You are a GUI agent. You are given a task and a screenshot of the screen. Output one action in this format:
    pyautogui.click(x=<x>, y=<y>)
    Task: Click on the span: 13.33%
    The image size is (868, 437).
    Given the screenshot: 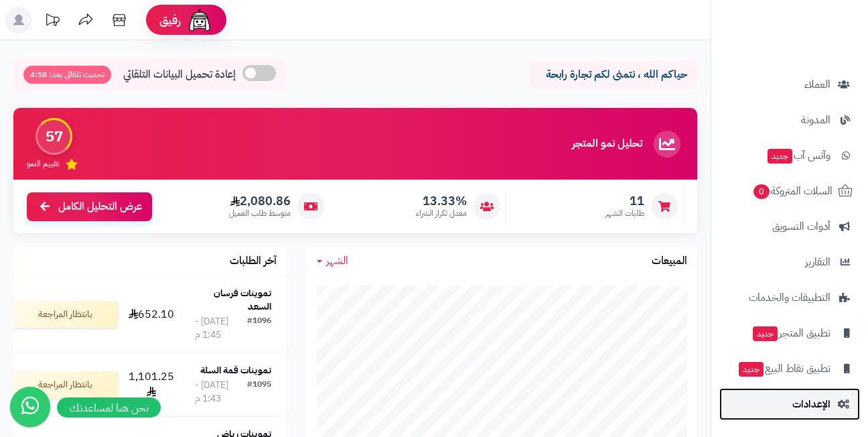 What is the action you would take?
    pyautogui.click(x=442, y=201)
    